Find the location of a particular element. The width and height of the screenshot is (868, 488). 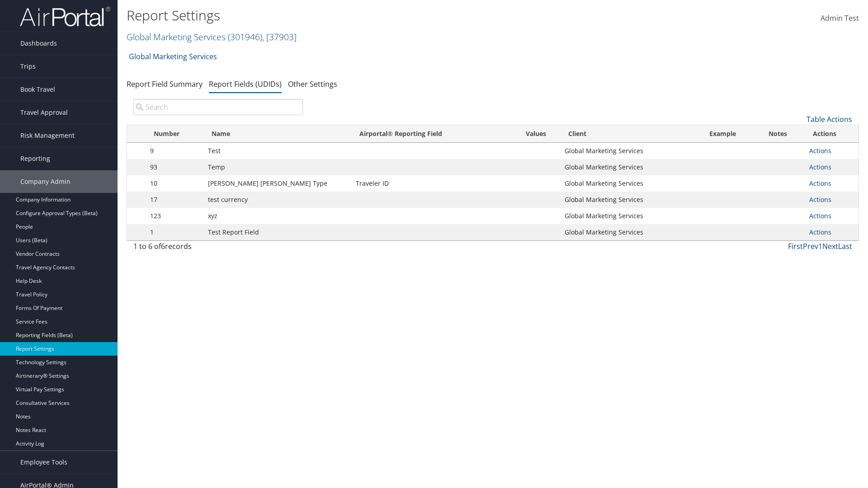

a: Prev is located at coordinates (810, 246).